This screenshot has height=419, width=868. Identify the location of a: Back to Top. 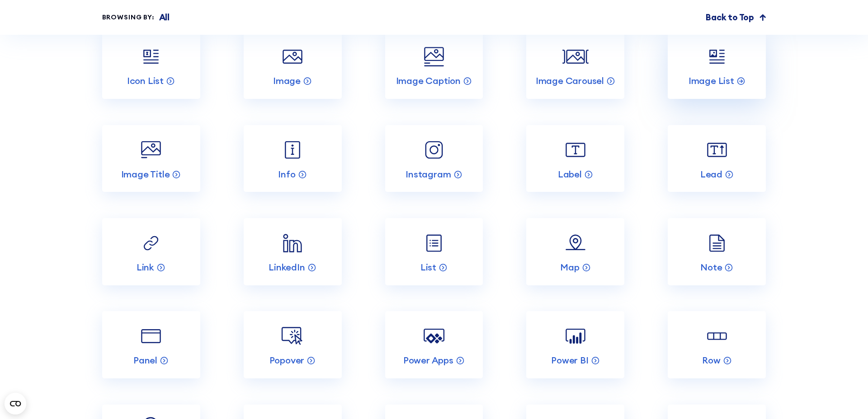
(736, 17).